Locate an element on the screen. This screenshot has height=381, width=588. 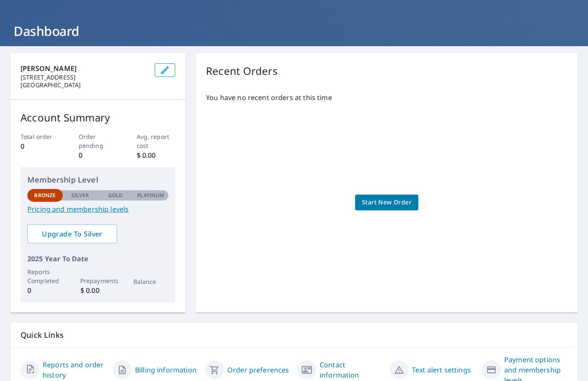
p: Gold is located at coordinates (115, 196).